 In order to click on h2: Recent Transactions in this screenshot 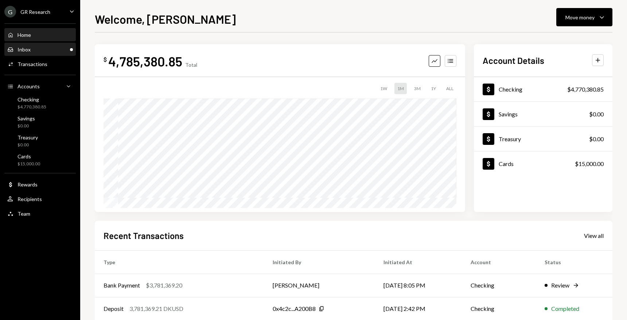, I will do `click(144, 235)`.